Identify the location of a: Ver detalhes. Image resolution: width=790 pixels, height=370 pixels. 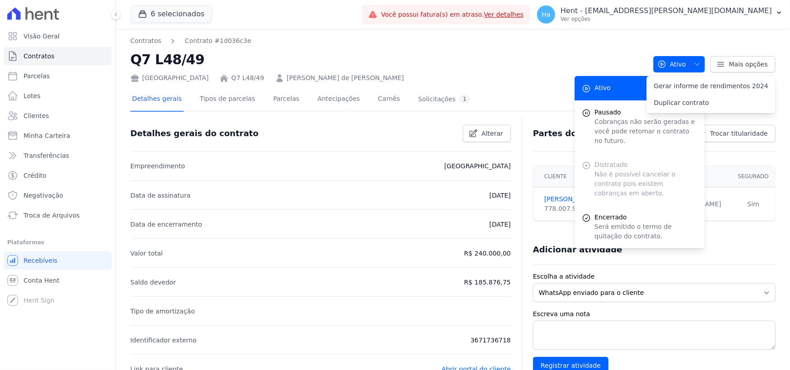
(504, 14).